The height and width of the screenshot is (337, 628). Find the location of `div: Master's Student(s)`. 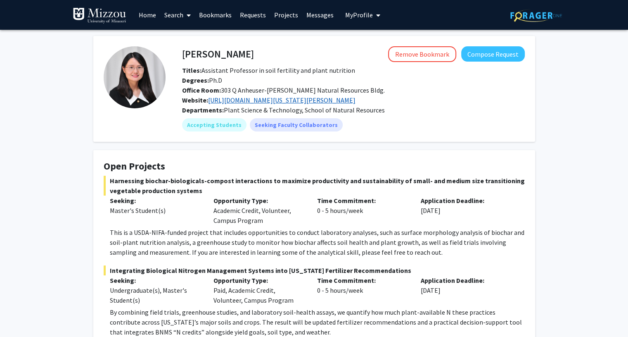

div: Master's Student(s) is located at coordinates (155, 210).